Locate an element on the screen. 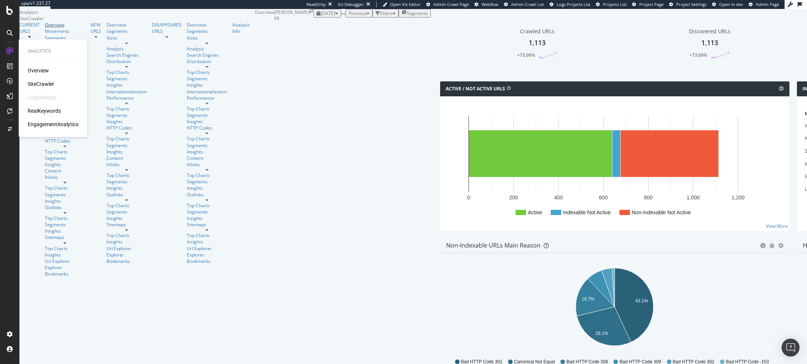  div: Internationalization is located at coordinates (127, 92).